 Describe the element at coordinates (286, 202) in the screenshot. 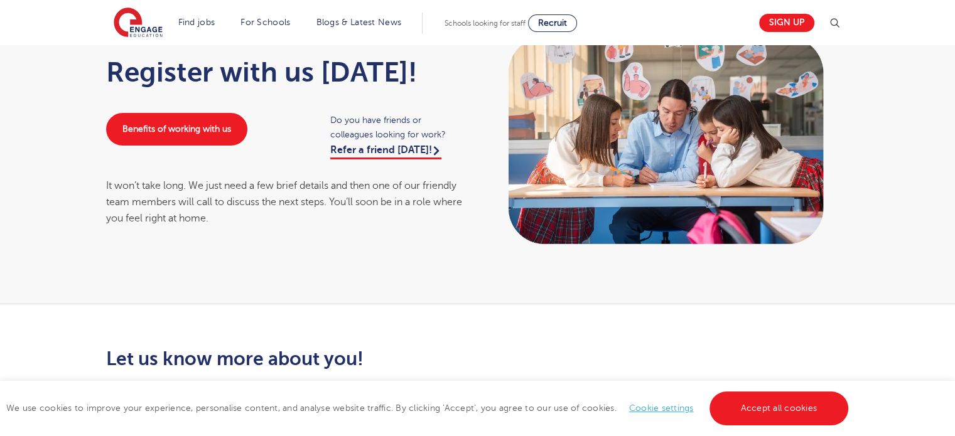

I see `div: It won’t take long. We just need a few brief details and then one of our friendly team members wi...` at that location.